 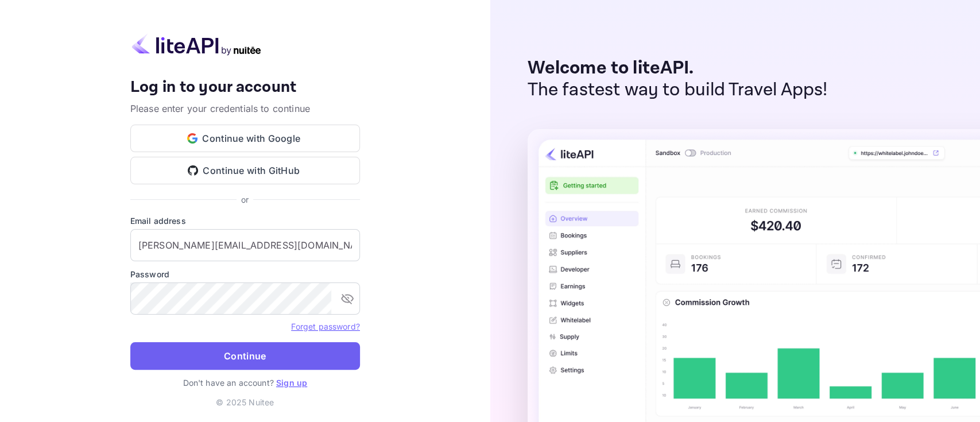 I want to click on p: The fastest way to build Travel Apps!, so click(x=678, y=90).